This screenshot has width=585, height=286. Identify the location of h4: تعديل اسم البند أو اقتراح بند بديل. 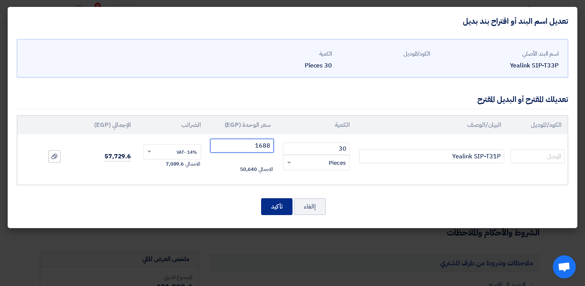
(515, 21).